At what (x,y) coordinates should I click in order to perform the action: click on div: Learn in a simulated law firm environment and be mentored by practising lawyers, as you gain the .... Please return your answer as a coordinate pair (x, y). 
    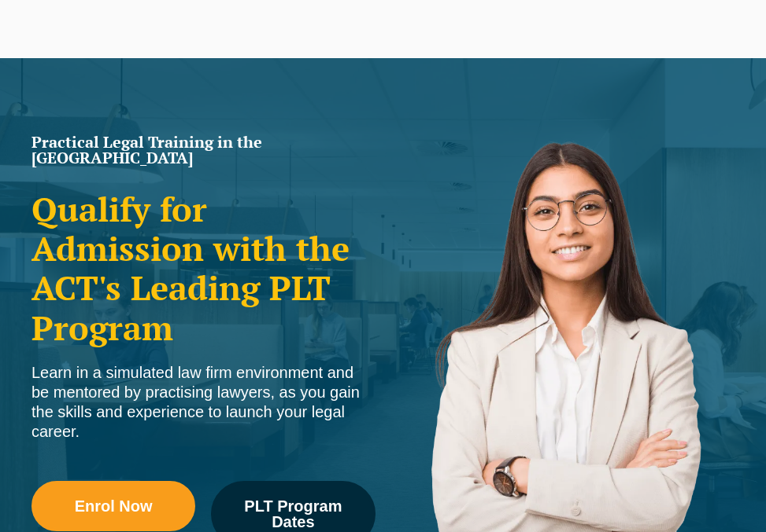
    Looking at the image, I should click on (203, 403).